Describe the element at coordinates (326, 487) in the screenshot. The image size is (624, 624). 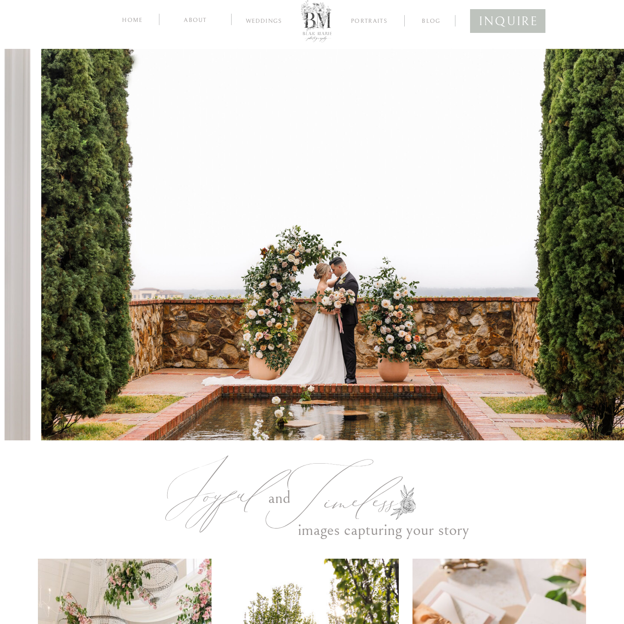
I see `h2: Timeless` at that location.